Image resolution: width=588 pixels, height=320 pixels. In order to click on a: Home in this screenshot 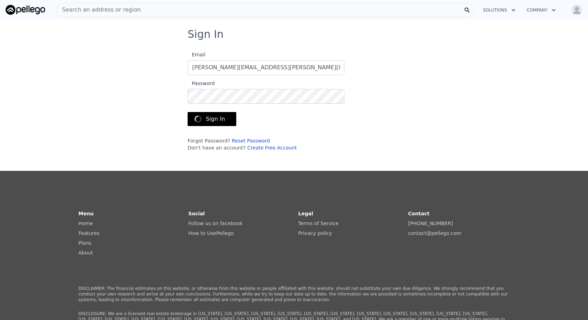, I will do `click(85, 223)`.